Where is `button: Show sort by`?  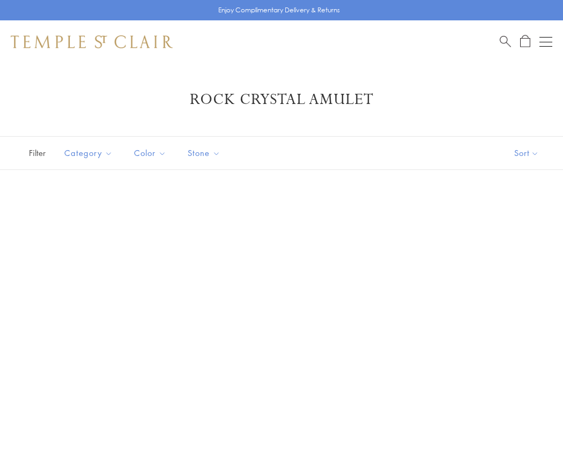 button: Show sort by is located at coordinates (527, 153).